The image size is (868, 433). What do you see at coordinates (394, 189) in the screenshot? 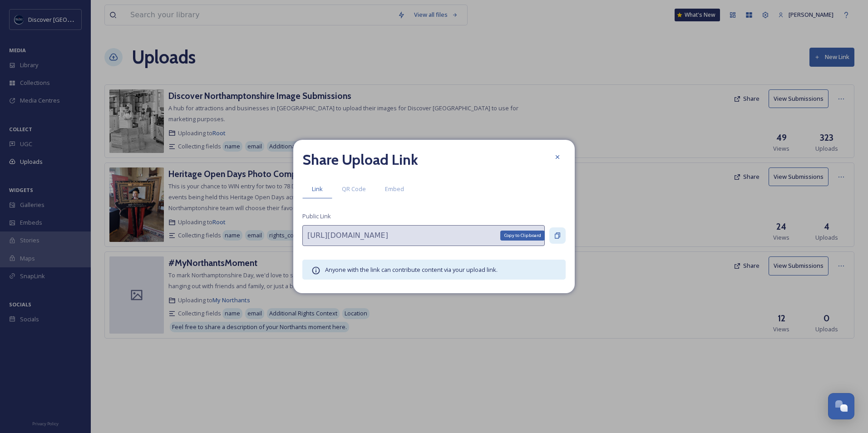
I see `span: Embed` at bounding box center [394, 189].